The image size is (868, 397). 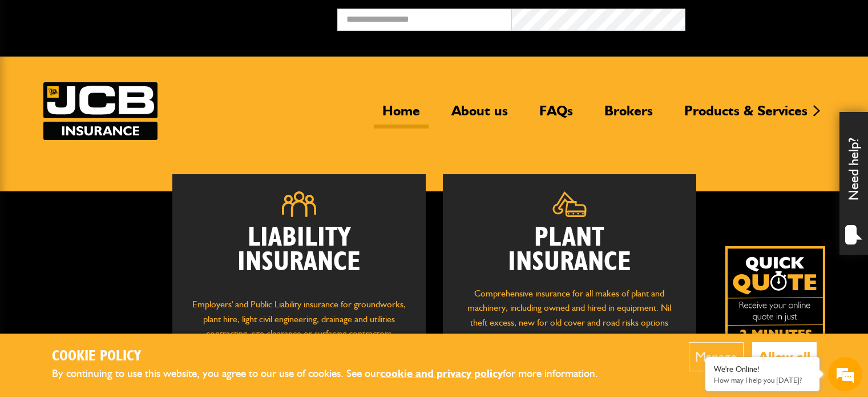 I want to click on h2: Plant Insurance, so click(x=569, y=250).